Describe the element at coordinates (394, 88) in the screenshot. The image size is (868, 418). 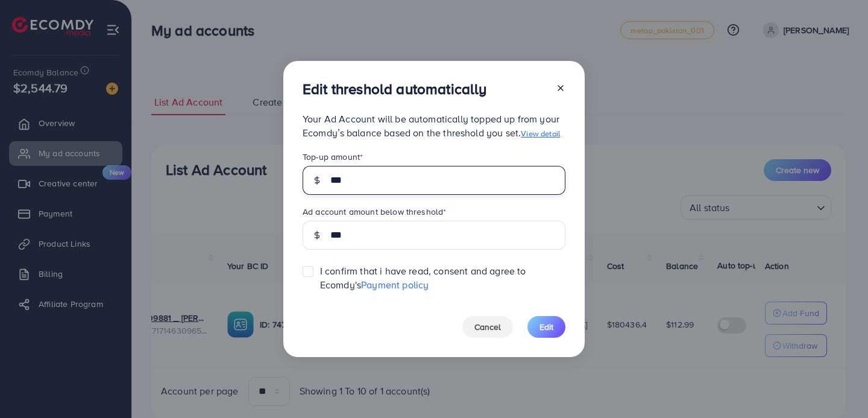
I see `h3: Edit threshold automatically` at that location.